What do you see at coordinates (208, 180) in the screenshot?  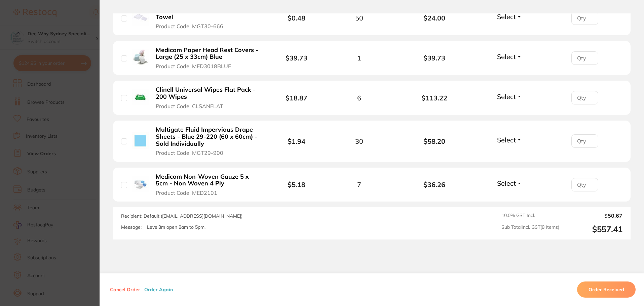 I see `b: Medicom Non-Woven Gauze 5 x 5cm - Non Woven 4 Ply` at bounding box center [208, 180].